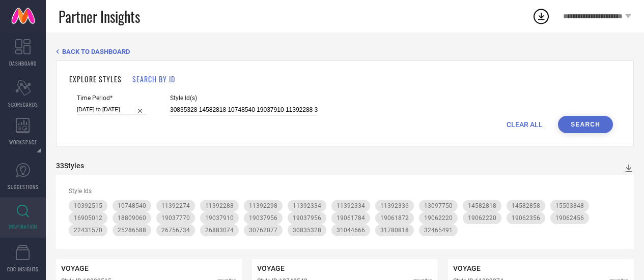  Describe the element at coordinates (345, 191) in the screenshot. I see `div: Style Ids` at that location.